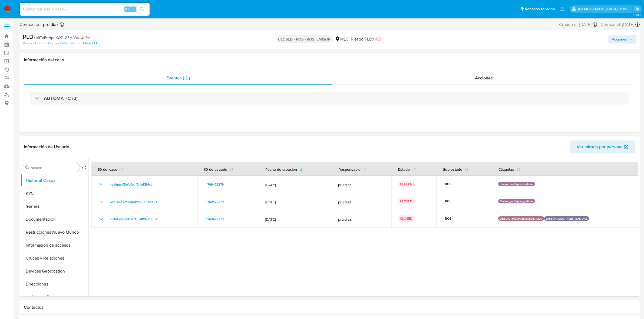 Image resolution: width=644 pixels, height=319 pixels. Describe the element at coordinates (55, 284) in the screenshot. I see `button: Direcciones` at that location.